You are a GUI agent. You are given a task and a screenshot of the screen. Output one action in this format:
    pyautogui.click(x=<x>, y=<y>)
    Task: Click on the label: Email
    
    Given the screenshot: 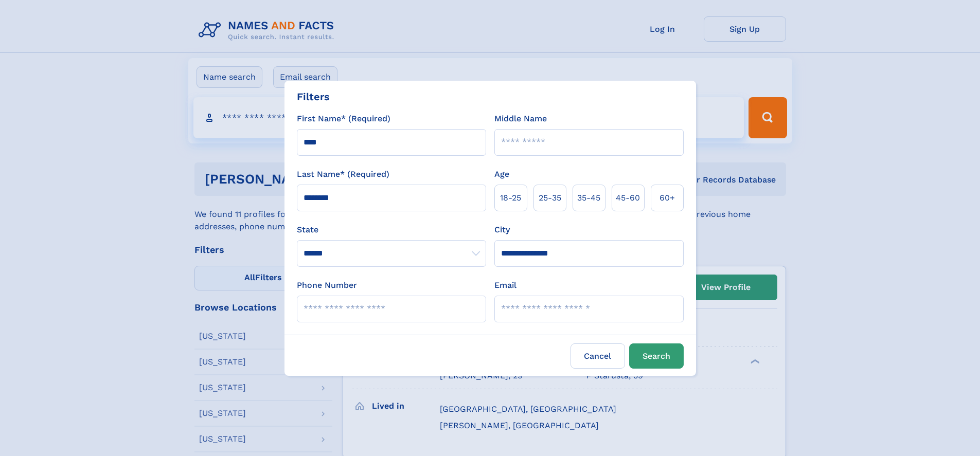 What is the action you would take?
    pyautogui.click(x=505, y=285)
    